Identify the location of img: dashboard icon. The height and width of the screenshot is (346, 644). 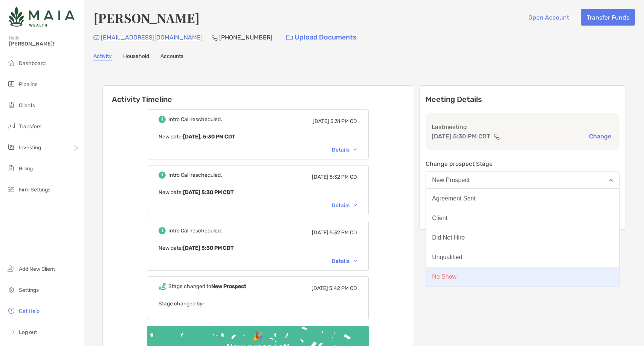
(12, 63).